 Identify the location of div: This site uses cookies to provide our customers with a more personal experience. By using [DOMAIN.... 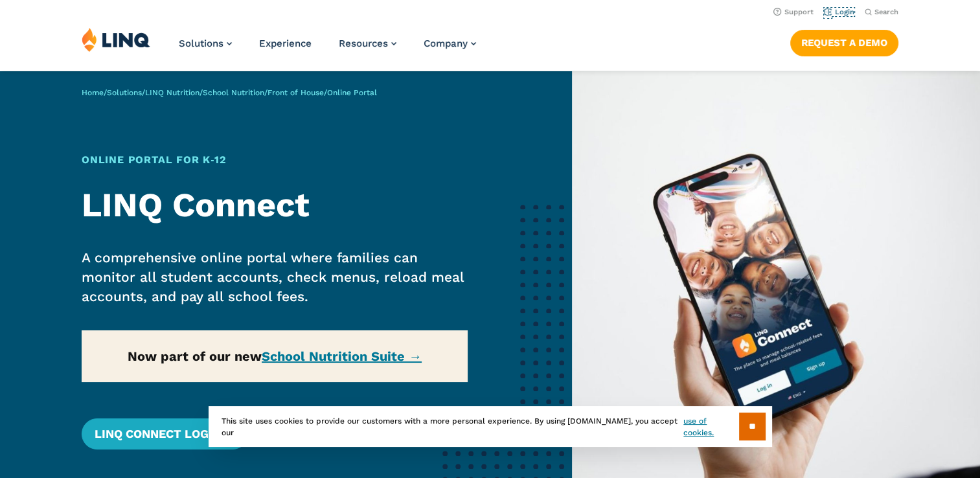
(491, 426).